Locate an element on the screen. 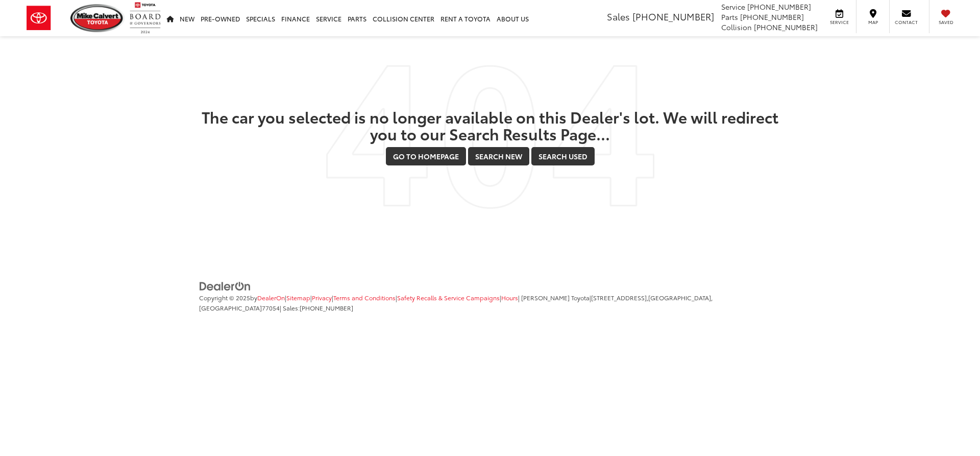  a: Privacy is located at coordinates (321, 297).